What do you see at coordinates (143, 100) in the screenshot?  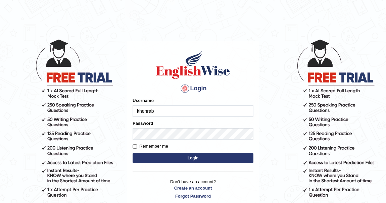 I see `label: Username` at bounding box center [143, 100].